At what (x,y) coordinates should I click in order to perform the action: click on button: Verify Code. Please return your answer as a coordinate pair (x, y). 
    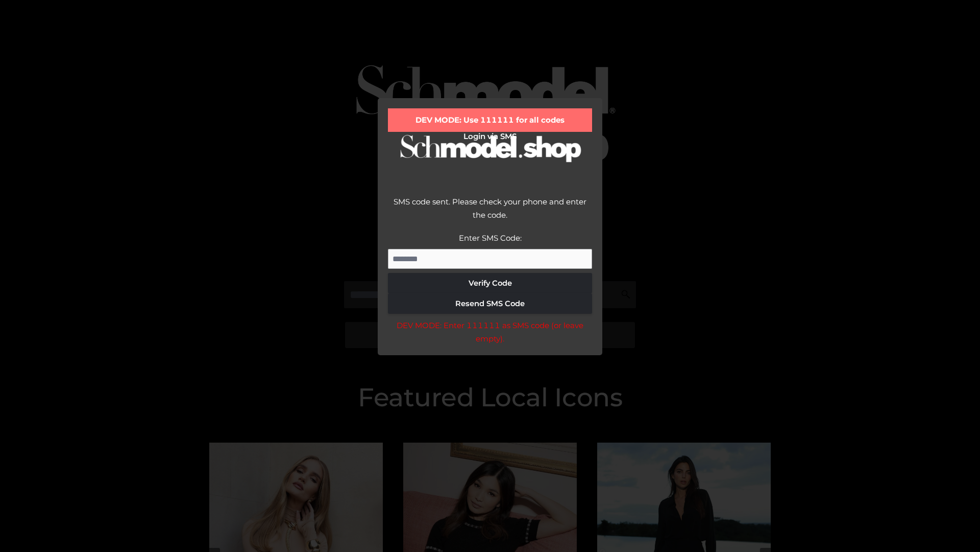
    Looking at the image, I should click on (490, 283).